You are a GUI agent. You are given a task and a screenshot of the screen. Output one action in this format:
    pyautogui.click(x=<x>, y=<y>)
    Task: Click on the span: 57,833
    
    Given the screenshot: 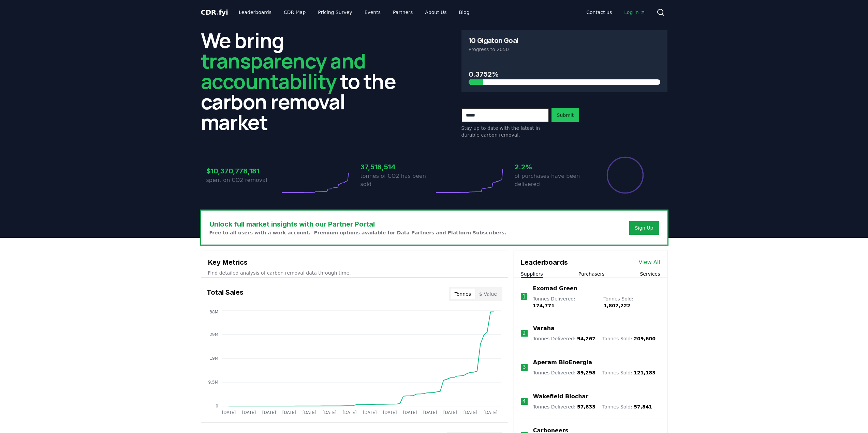 What is the action you would take?
    pyautogui.click(x=586, y=407)
    